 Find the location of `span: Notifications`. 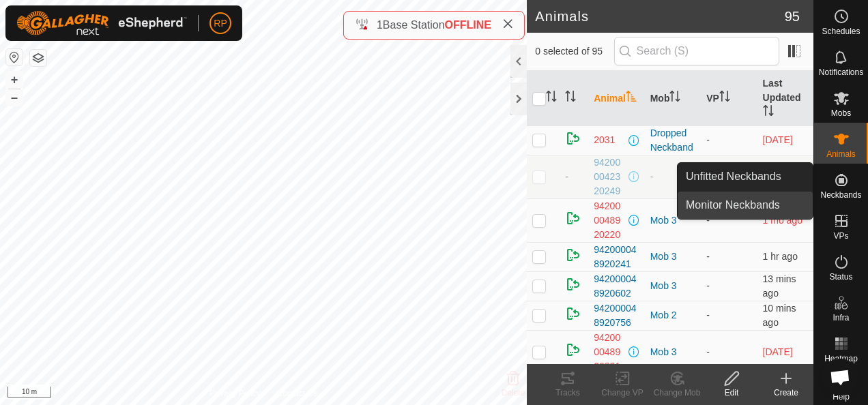

span: Notifications is located at coordinates (841, 72).